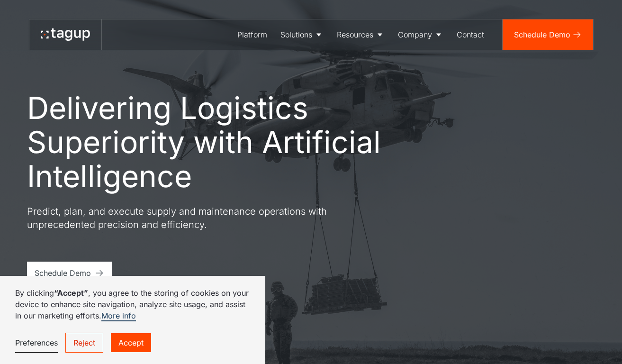  What do you see at coordinates (421, 34) in the screenshot?
I see `a: Company` at bounding box center [421, 34].